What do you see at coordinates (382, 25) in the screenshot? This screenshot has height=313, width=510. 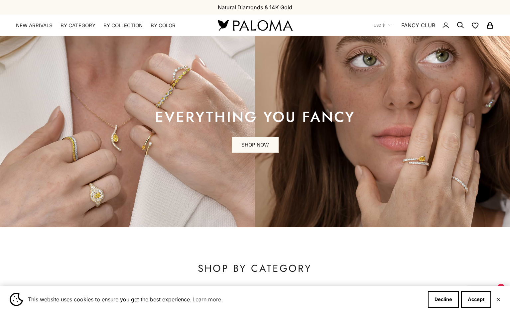 I see `button: USD $` at bounding box center [382, 25].